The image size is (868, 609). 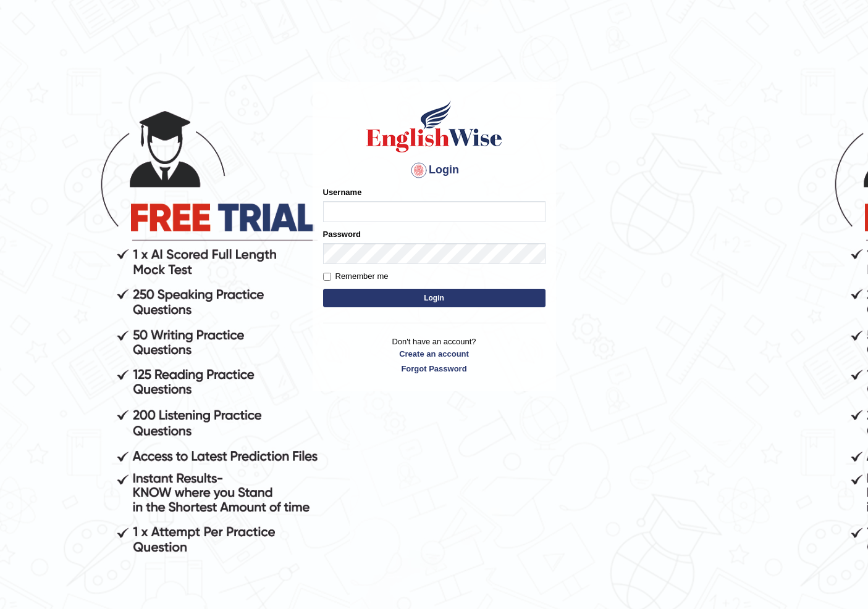 I want to click on label: Username, so click(x=342, y=192).